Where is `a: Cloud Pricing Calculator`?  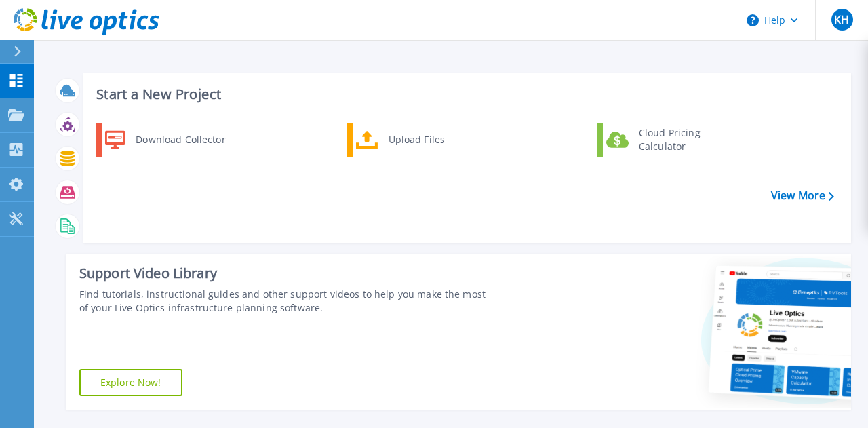 a: Cloud Pricing Calculator is located at coordinates (666, 140).